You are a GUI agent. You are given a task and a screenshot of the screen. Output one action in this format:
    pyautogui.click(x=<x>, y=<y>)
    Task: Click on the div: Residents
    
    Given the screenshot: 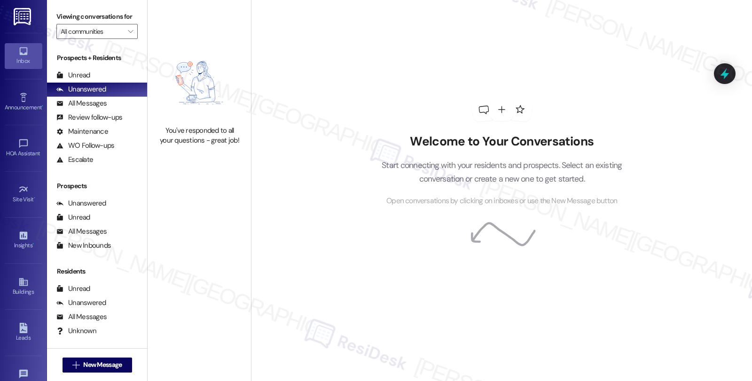 What is the action you would take?
    pyautogui.click(x=97, y=271)
    